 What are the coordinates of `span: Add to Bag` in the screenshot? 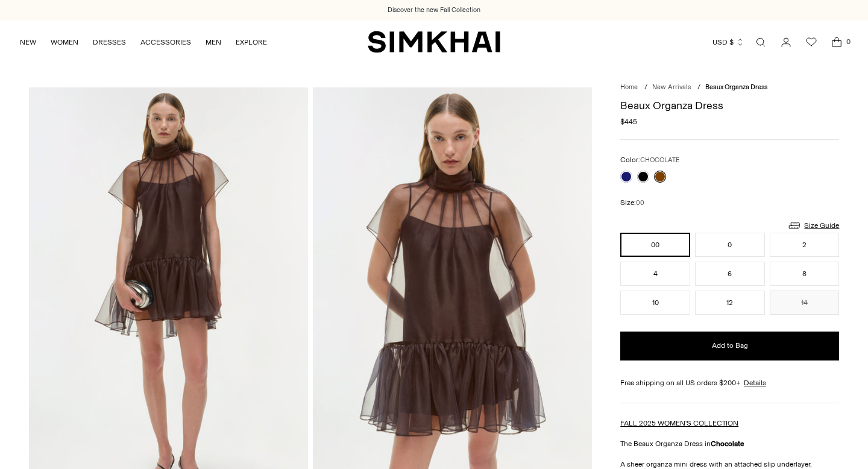 It's located at (730, 346).